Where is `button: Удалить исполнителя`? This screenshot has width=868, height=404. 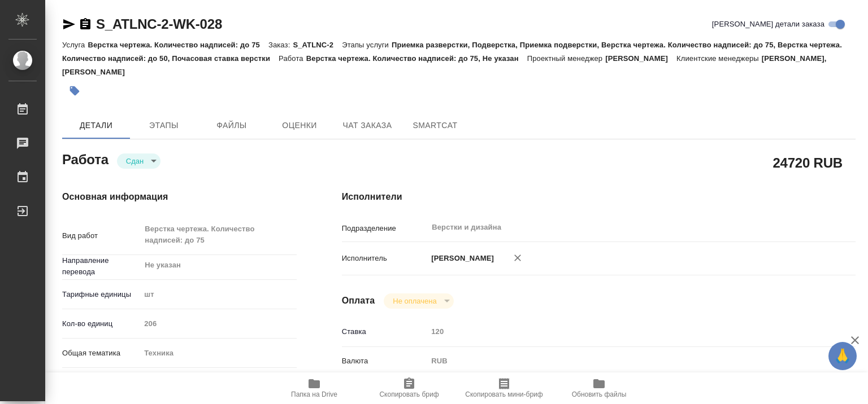
button: Удалить исполнителя is located at coordinates (517, 258).